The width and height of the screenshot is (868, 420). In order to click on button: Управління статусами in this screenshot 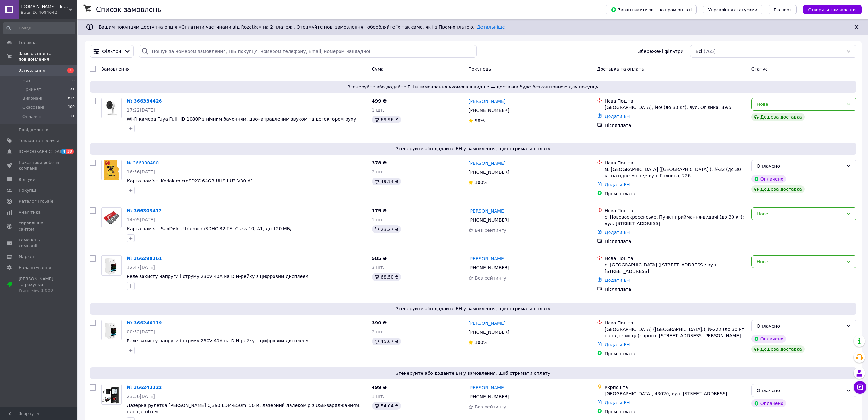, I will do `click(732, 10)`.